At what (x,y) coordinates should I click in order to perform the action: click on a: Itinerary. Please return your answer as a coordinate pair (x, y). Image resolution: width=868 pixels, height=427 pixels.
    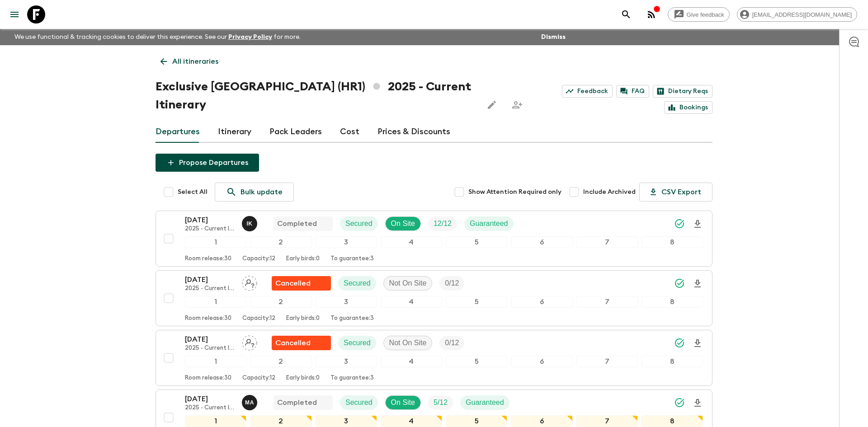
    Looking at the image, I should click on (234, 132).